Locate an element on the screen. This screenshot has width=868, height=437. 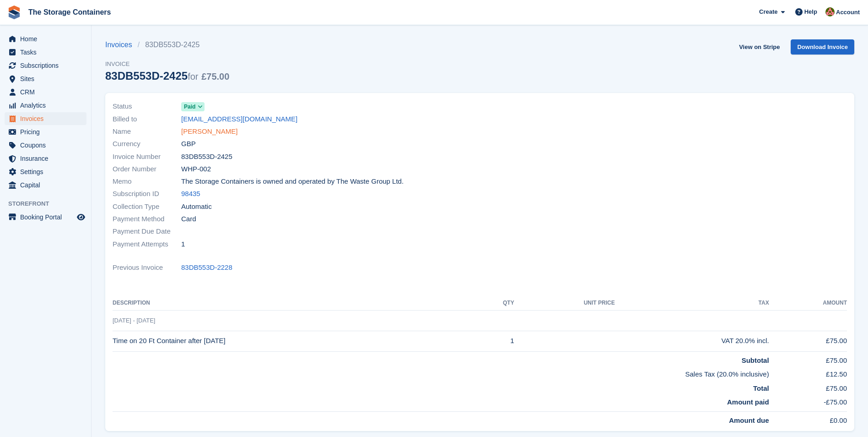
span: Status is located at coordinates (147, 106).